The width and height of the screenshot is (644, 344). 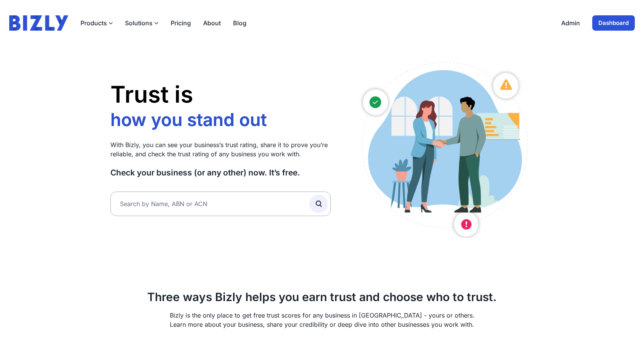 I want to click on li: who you work with, so click(x=190, y=136).